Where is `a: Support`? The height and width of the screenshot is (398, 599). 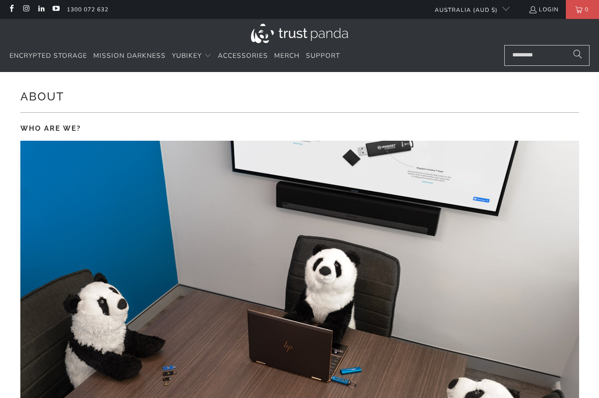
a: Support is located at coordinates (323, 56).